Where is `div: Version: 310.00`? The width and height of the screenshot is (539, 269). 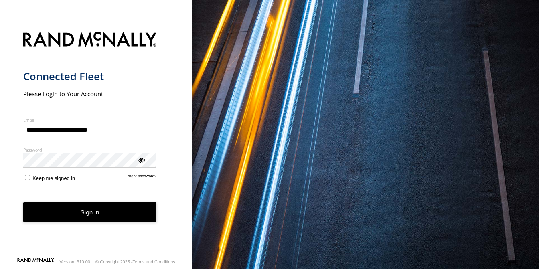 div: Version: 310.00 is located at coordinates (75, 262).